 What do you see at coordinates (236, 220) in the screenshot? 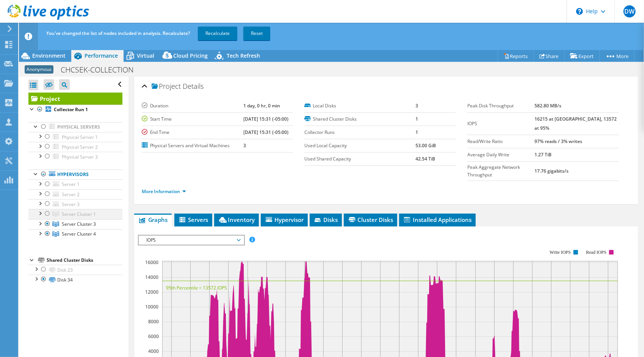
I see `span: Inventory` at bounding box center [236, 220].